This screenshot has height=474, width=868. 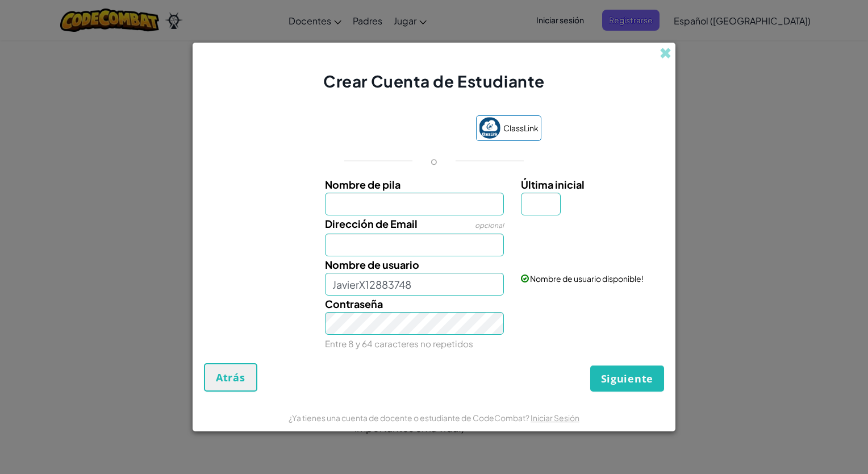 What do you see at coordinates (552, 184) in the screenshot?
I see `span: Última inicial` at bounding box center [552, 184].